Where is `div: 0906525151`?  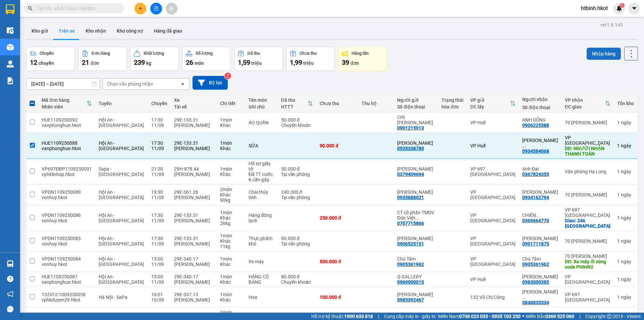 div: 0906525151 is located at coordinates (411, 244).